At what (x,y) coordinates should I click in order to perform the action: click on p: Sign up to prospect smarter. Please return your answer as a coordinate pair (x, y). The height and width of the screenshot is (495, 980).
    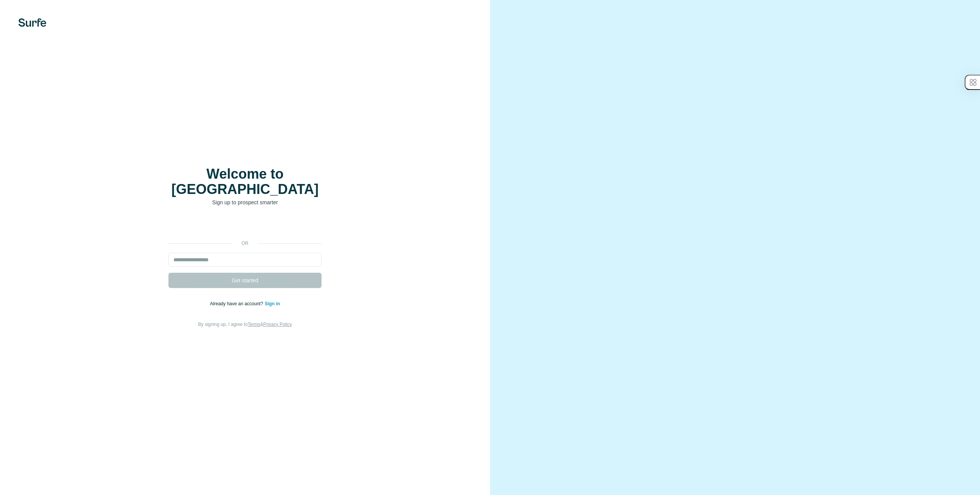
    Looking at the image, I should click on (245, 202).